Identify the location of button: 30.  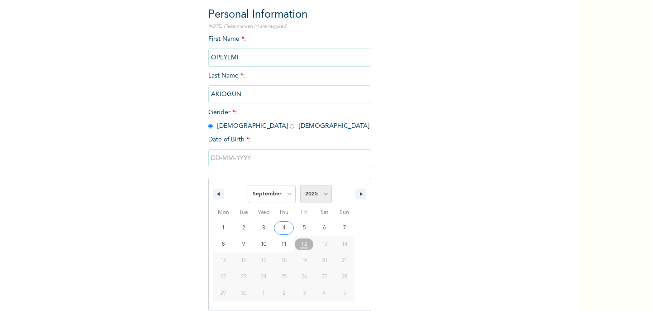
(244, 293).